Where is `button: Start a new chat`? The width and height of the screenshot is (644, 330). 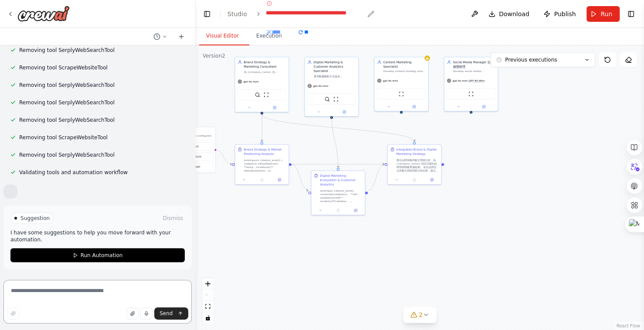 button: Start a new chat is located at coordinates (181, 37).